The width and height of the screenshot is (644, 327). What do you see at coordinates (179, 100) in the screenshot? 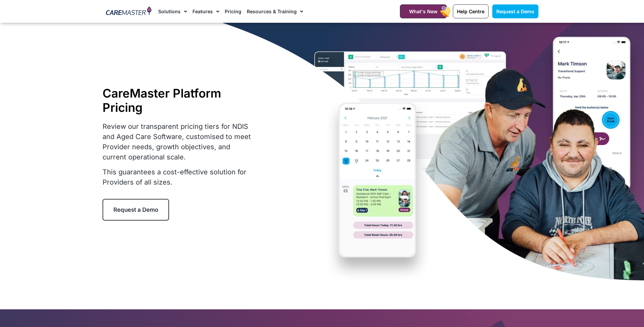
I see `h1: CareMaster Platform Pricing` at bounding box center [179, 100].